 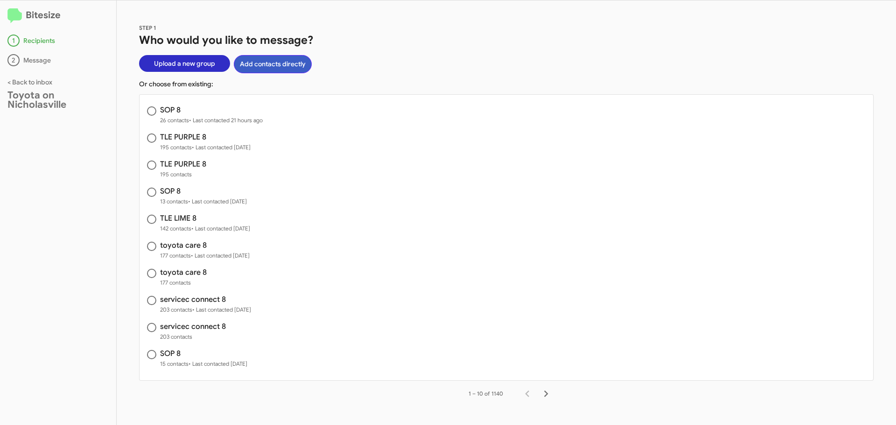 I want to click on span: Upload a new group, so click(x=184, y=63).